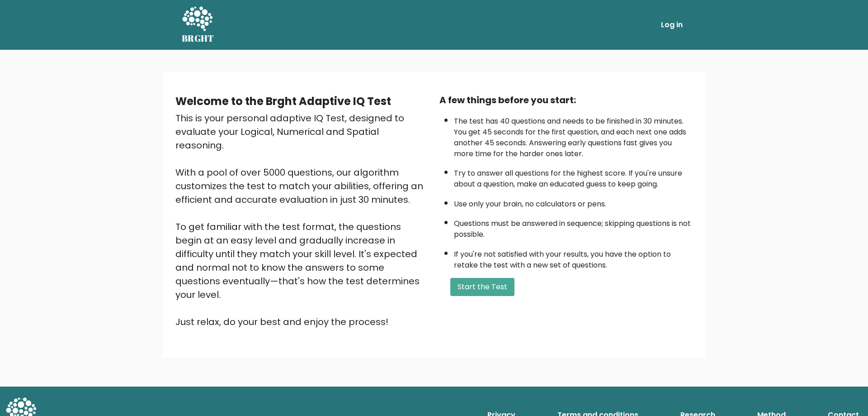  I want to click on div: A few things before you start:, so click(566, 100).